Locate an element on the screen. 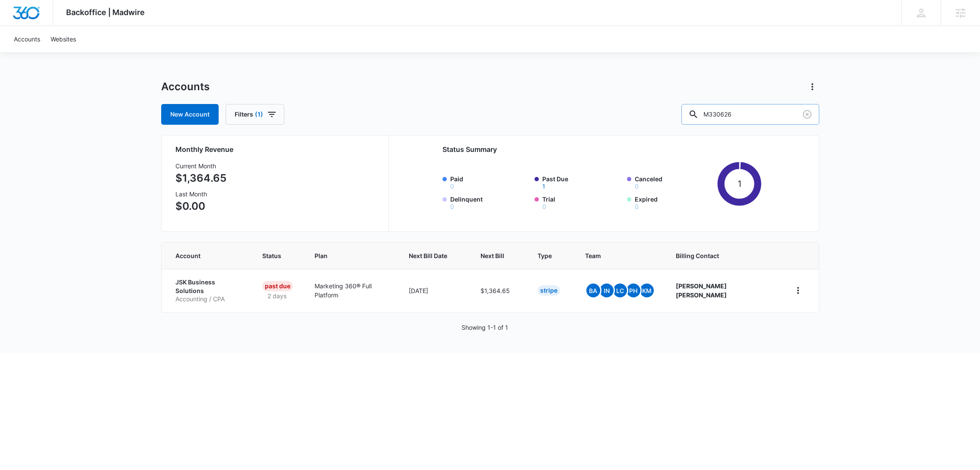 This screenshot has height=470, width=980. span: Plan is located at coordinates (351, 256).